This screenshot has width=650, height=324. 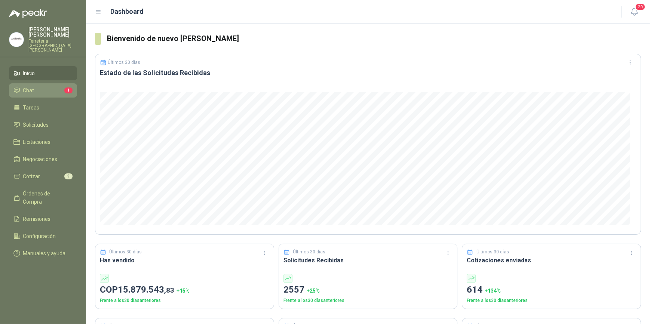 What do you see at coordinates (32, 177) in the screenshot?
I see `span: Cotizar` at bounding box center [32, 177].